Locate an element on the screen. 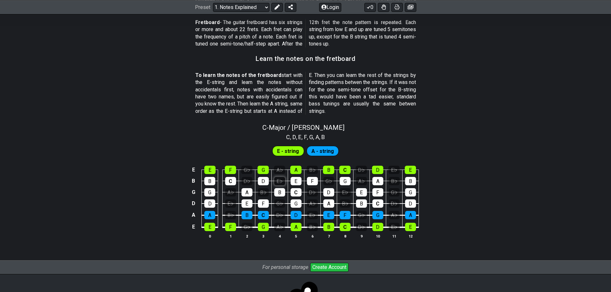 Image resolution: width=611 pixels, height=292 pixels. th: 10 is located at coordinates (378, 236).